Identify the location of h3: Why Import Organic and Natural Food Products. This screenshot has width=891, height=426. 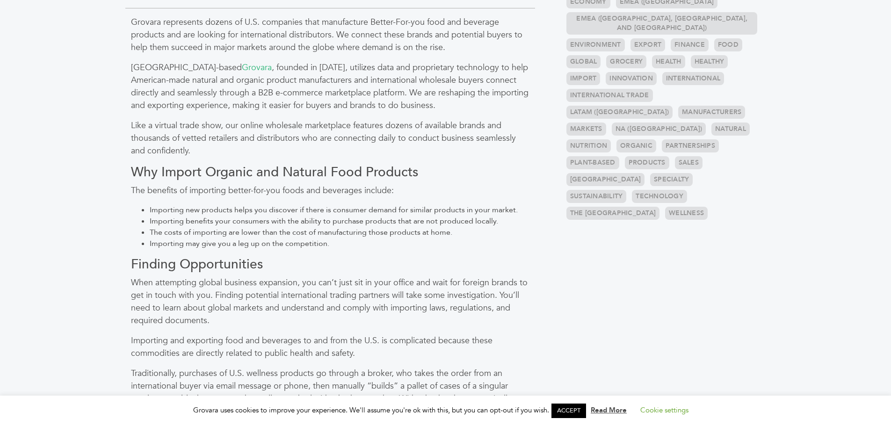
(330, 173).